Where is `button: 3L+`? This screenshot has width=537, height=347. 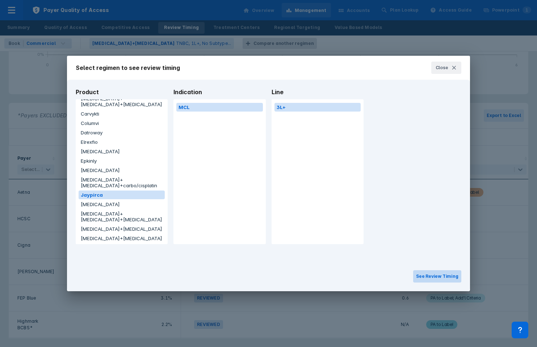
button: 3L+ is located at coordinates (318, 107).